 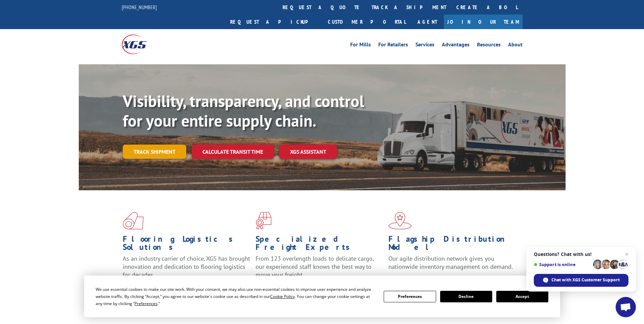 I want to click on a: About, so click(x=516, y=46).